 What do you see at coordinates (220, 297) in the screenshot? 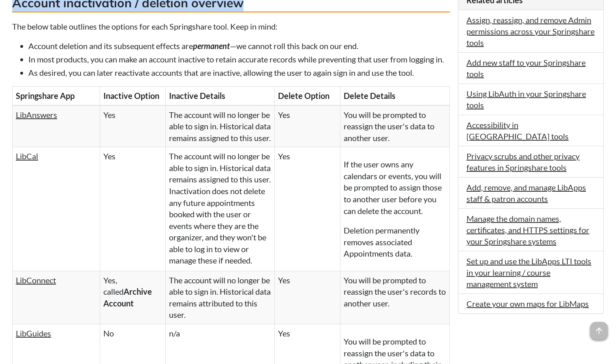
I see `td: The account will no longer be able to sign in. Historical data remains attributed to this user.` at bounding box center [220, 297].